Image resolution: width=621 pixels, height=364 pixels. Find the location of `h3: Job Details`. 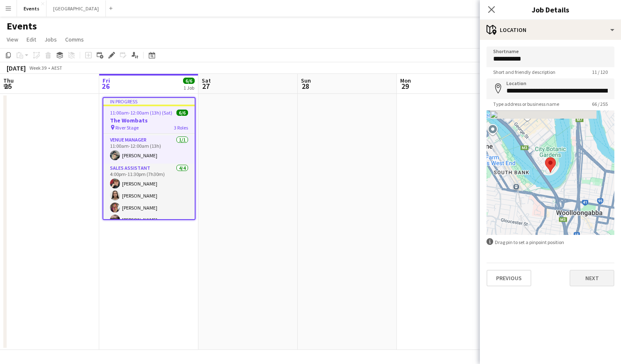

h3: Job Details is located at coordinates (550, 9).